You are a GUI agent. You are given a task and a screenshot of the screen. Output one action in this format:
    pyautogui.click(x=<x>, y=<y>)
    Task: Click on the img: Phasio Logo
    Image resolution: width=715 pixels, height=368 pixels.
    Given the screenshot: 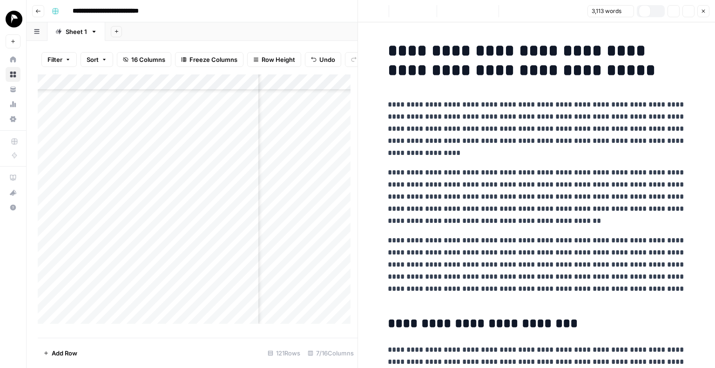 What is the action you would take?
    pyautogui.click(x=14, y=19)
    